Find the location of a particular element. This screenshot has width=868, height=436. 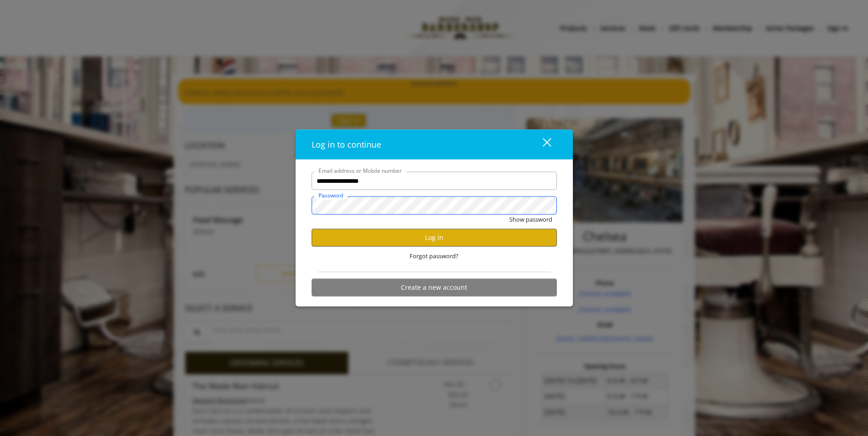

button: close dialog is located at coordinates (541, 144).